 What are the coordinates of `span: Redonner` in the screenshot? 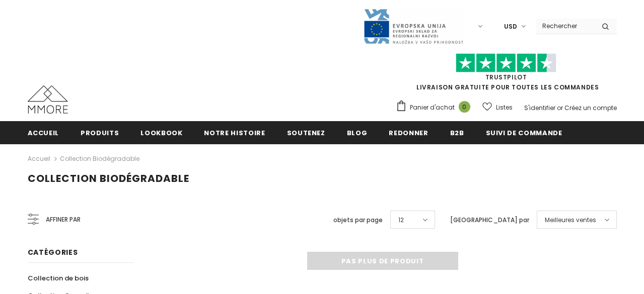 It's located at (408, 133).